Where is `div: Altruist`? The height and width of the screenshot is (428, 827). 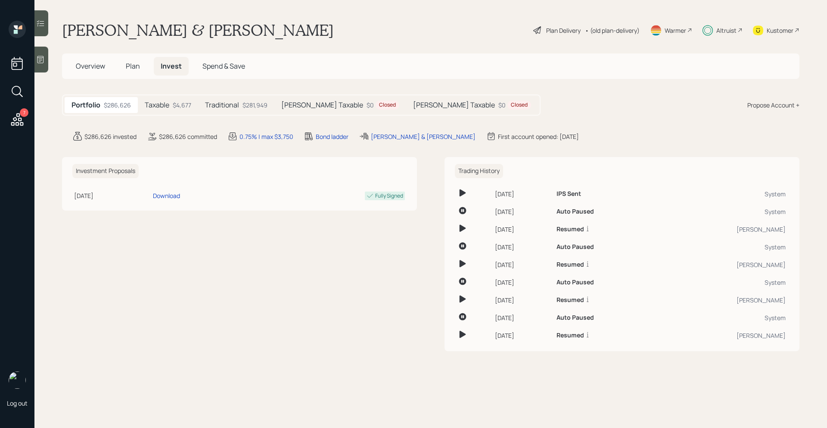 div: Altruist is located at coordinates (727, 30).